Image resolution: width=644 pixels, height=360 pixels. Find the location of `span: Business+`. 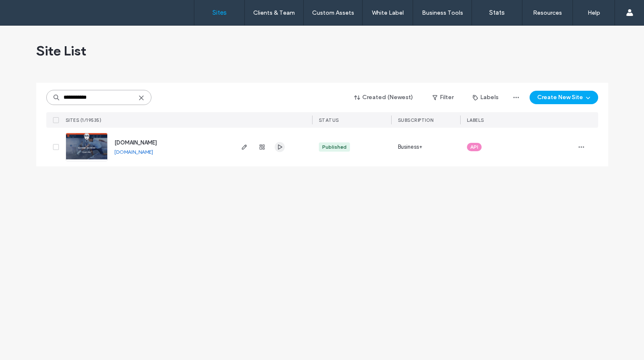

span: Business+ is located at coordinates (410, 147).